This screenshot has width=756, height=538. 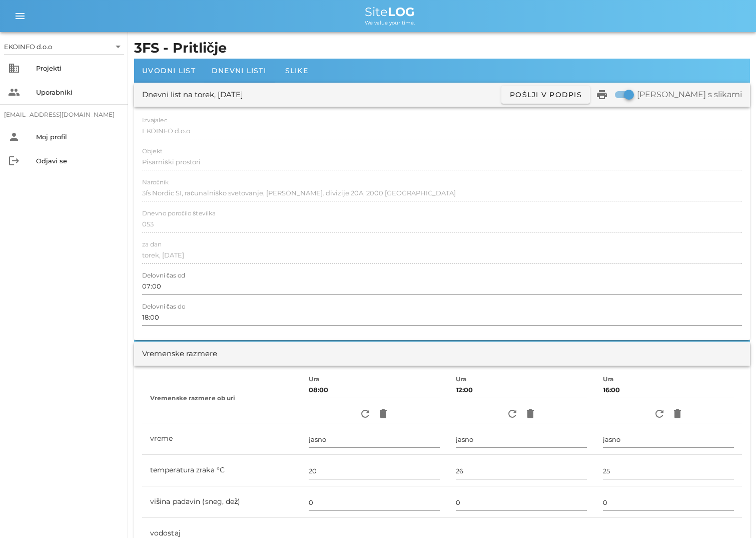 I want to click on span: Dnevni listi, so click(x=238, y=70).